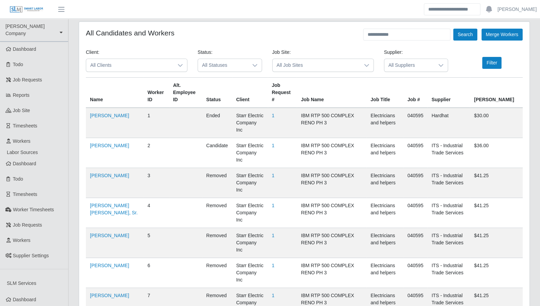  What do you see at coordinates (332, 93) in the screenshot?
I see `th: Job Name` at bounding box center [332, 93].